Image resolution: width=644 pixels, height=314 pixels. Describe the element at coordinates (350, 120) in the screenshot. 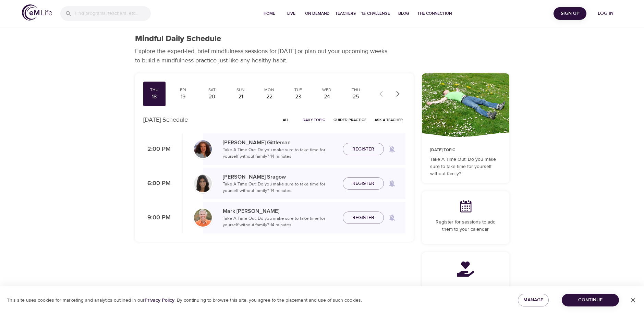

I see `span: Guided Practice` at that location.